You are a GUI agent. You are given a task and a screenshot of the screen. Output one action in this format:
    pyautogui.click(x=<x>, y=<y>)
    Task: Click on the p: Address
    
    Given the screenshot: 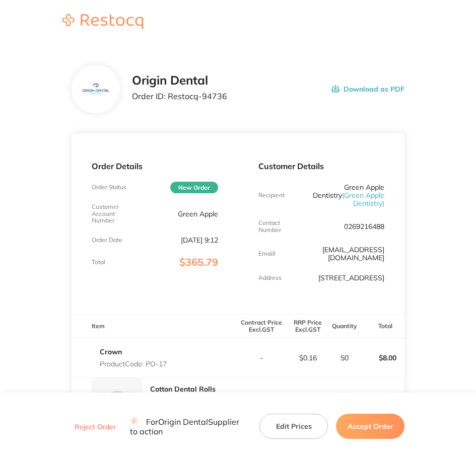 What is the action you would take?
    pyautogui.click(x=269, y=278)
    